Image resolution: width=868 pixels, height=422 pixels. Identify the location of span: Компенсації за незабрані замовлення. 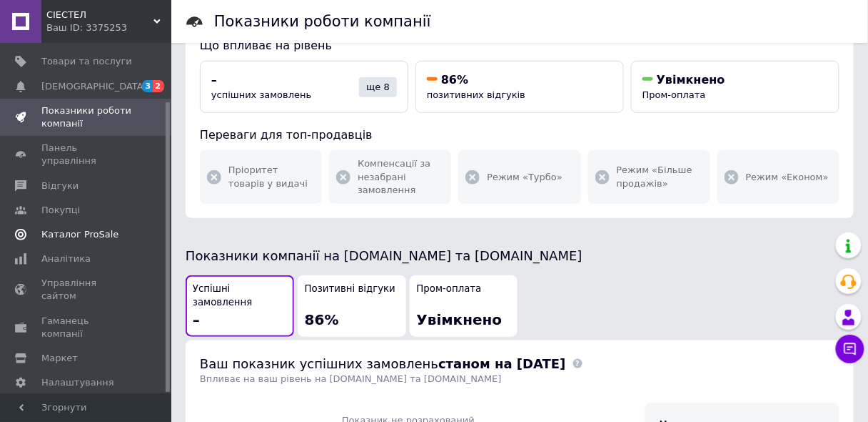
(401, 176).